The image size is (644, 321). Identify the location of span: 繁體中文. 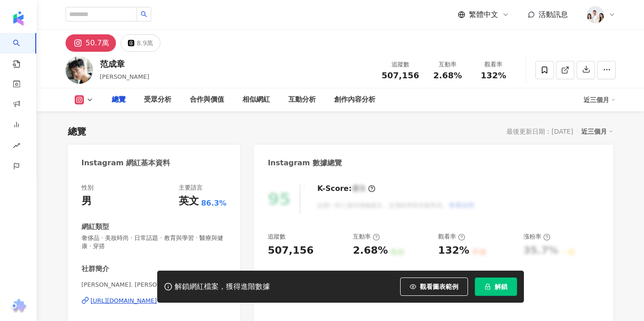
(484, 15).